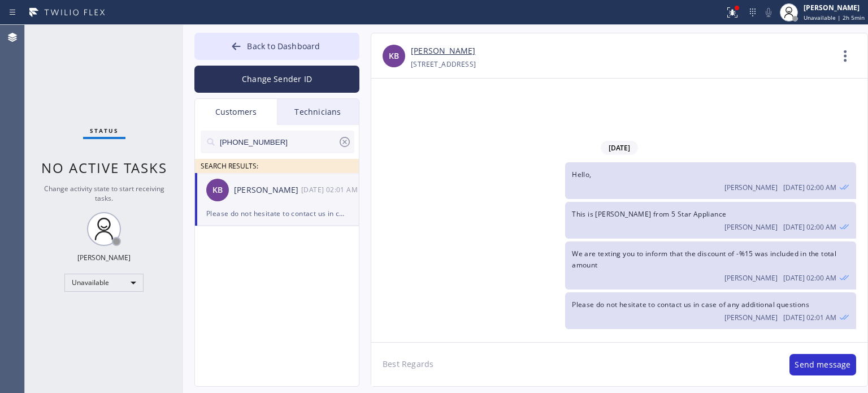 The image size is (868, 393). I want to click on span: SEARCH RESULTS:, so click(230, 165).